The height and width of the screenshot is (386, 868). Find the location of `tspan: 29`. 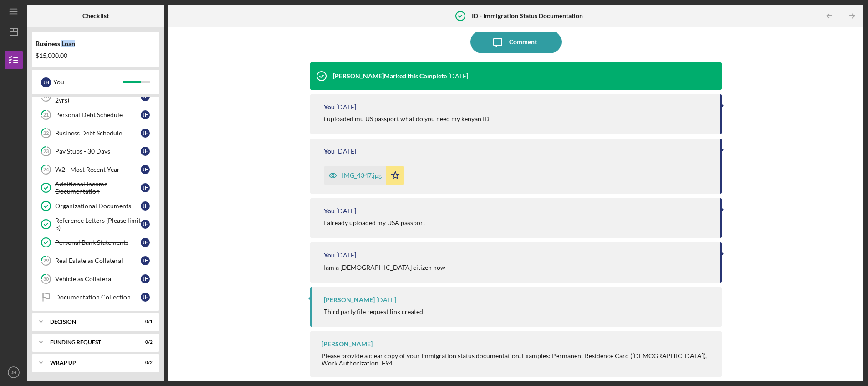

tspan: 29 is located at coordinates (46, 261).